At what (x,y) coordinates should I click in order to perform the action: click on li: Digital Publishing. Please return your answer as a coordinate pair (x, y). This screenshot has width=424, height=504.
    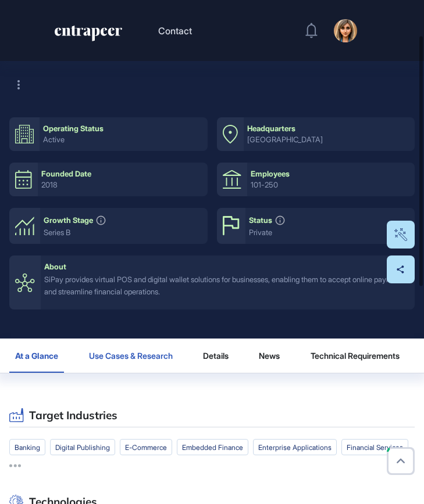
    Looking at the image, I should click on (82, 447).